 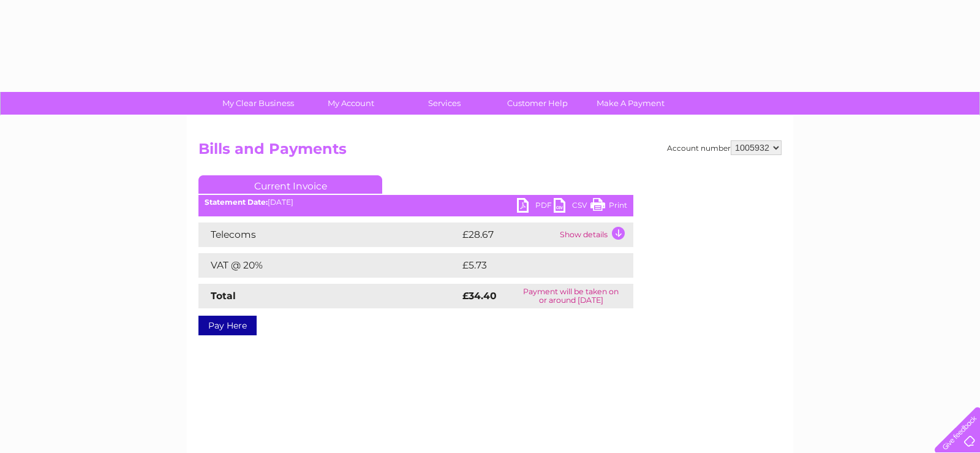 I want to click on strong: Total, so click(x=223, y=295).